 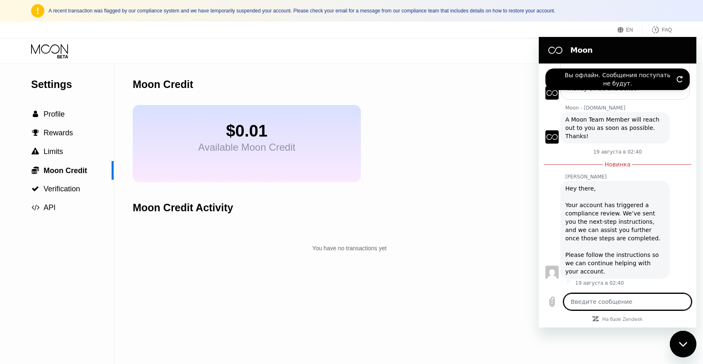 I want to click on span: Verification, so click(x=62, y=189).